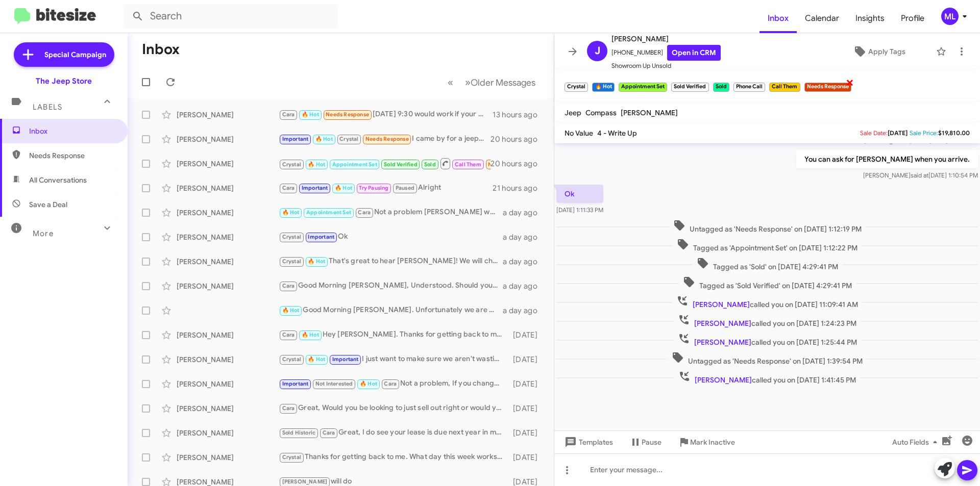  I want to click on small: Phone Call, so click(750, 87).